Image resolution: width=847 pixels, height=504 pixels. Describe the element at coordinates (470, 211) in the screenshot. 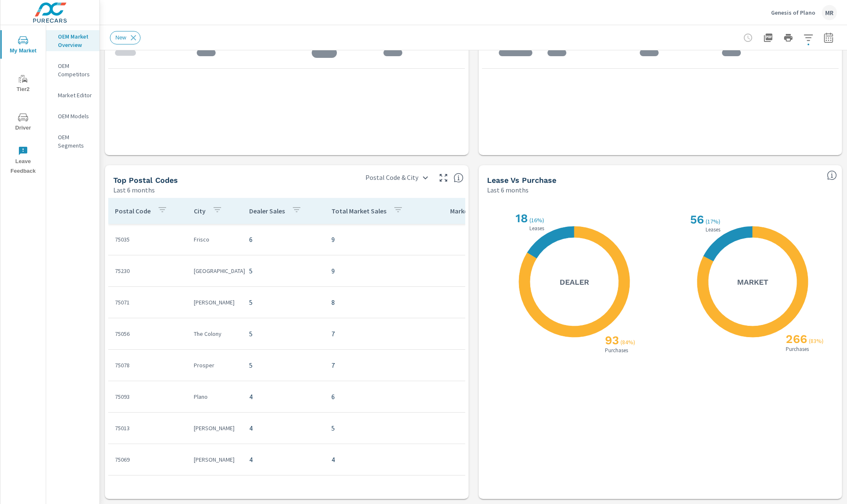

I see `p: Market Share` at that location.